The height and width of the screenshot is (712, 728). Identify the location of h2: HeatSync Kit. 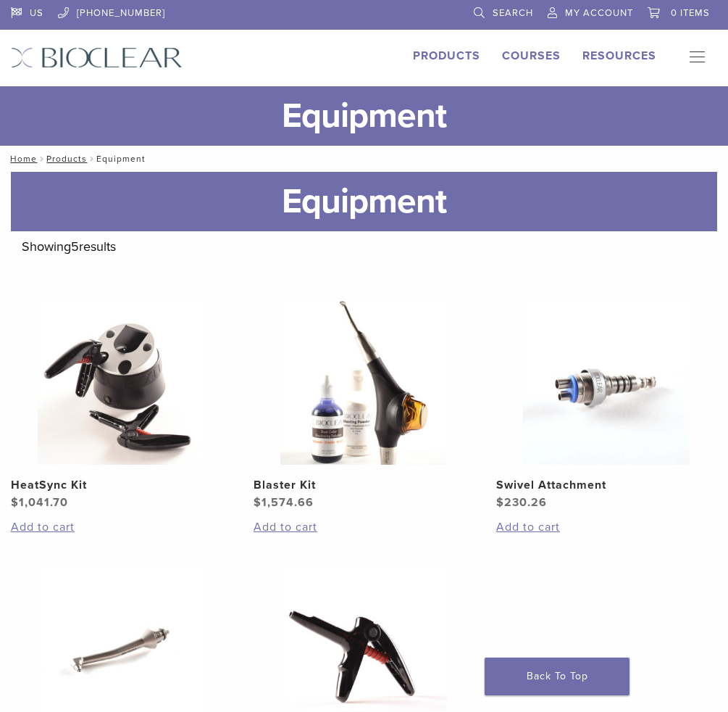
(121, 485).